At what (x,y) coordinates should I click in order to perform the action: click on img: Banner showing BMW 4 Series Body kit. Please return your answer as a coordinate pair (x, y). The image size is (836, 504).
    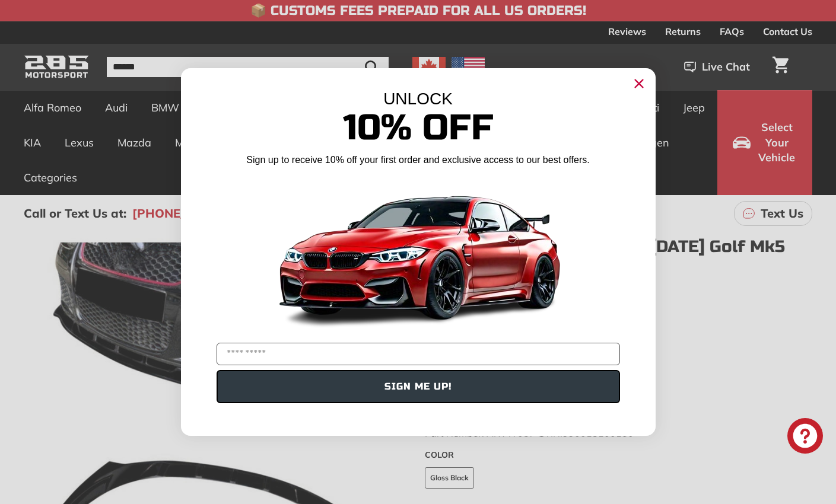
    Looking at the image, I should click on (418, 254).